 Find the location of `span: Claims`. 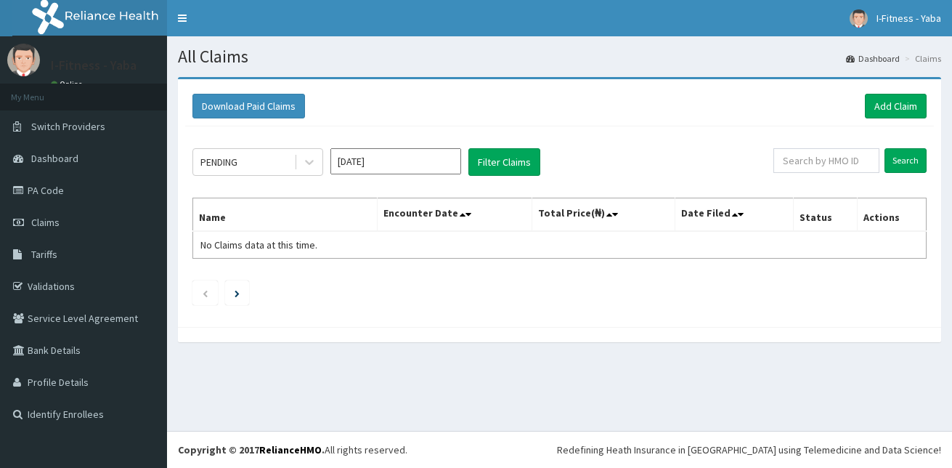

span: Claims is located at coordinates (45, 222).